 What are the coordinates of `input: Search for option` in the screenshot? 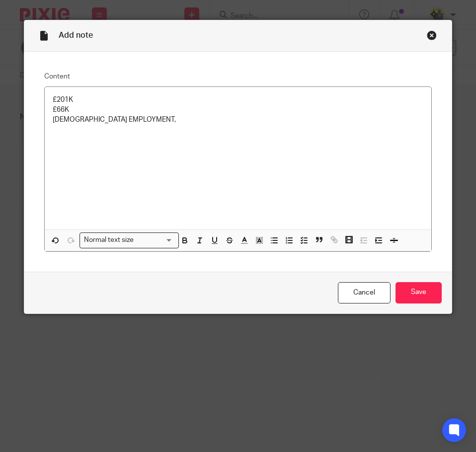 It's located at (155, 240).